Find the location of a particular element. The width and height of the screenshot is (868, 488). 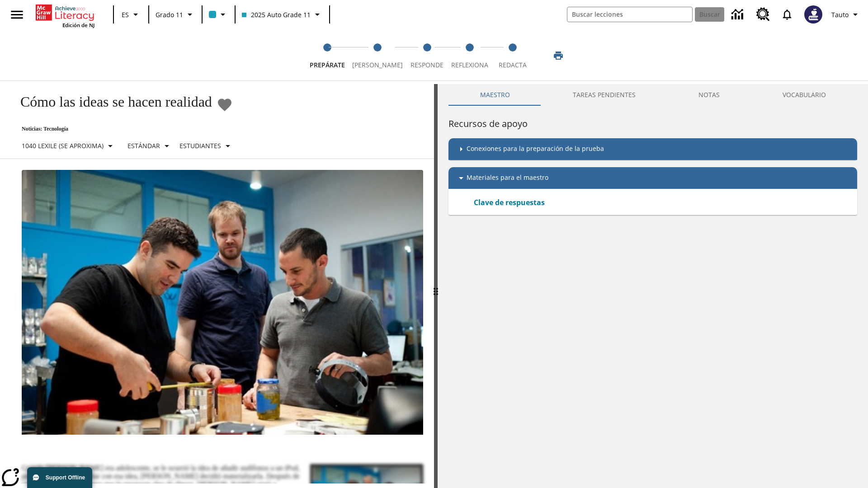

p: Conexiones para la preparación de la prueba is located at coordinates (535, 149).